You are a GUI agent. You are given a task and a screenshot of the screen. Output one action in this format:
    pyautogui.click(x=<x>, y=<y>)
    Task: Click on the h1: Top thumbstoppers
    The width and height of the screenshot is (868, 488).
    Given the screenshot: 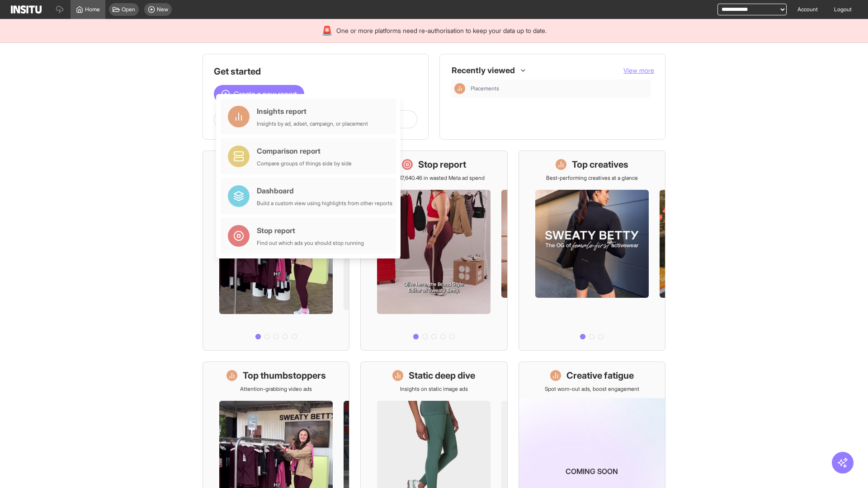 What is the action you would take?
    pyautogui.click(x=284, y=376)
    